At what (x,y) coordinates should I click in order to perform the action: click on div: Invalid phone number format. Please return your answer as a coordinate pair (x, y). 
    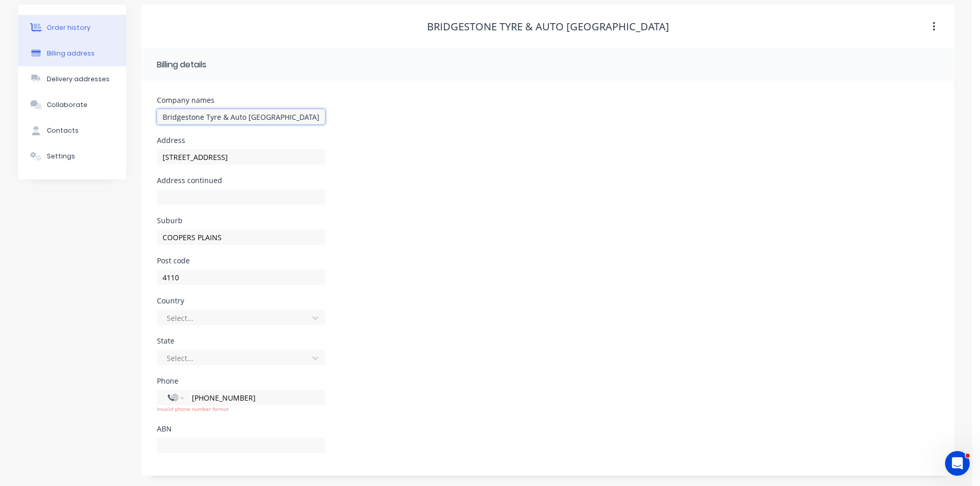
    Looking at the image, I should click on (241, 409).